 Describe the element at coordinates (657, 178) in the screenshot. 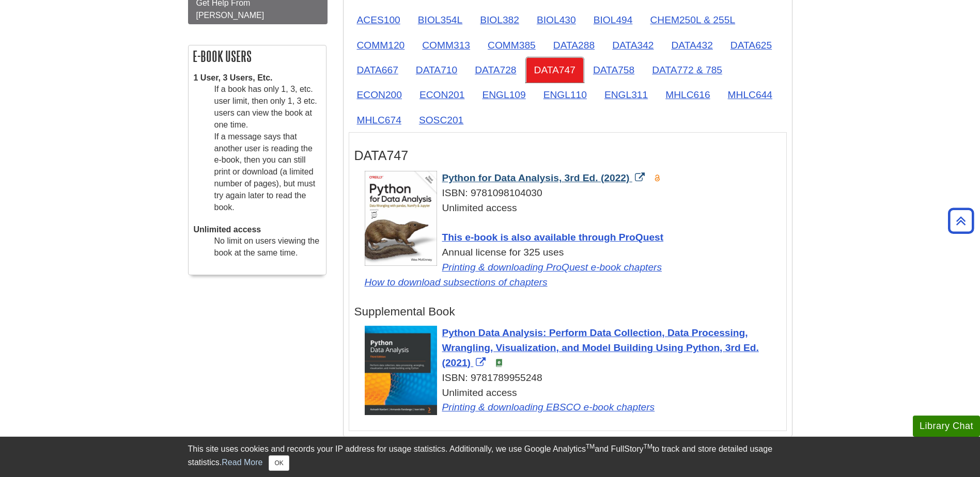

I see `img: Open Access` at that location.